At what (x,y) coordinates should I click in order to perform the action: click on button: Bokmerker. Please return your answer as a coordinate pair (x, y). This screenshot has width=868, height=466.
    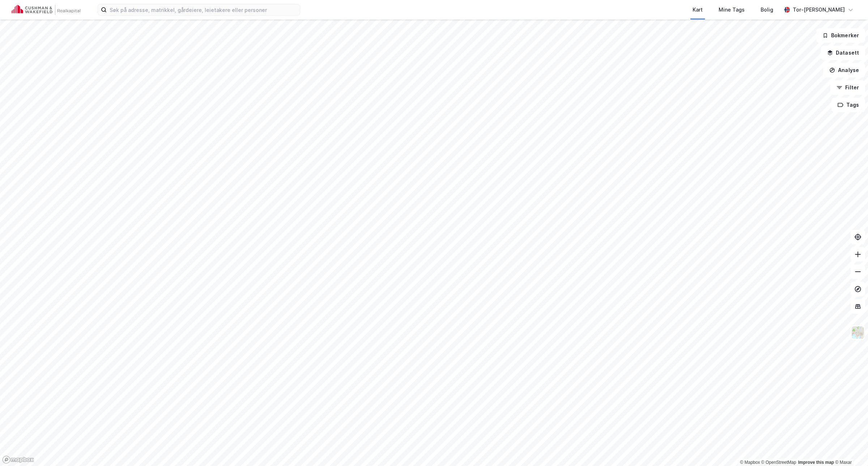
    Looking at the image, I should click on (840, 36).